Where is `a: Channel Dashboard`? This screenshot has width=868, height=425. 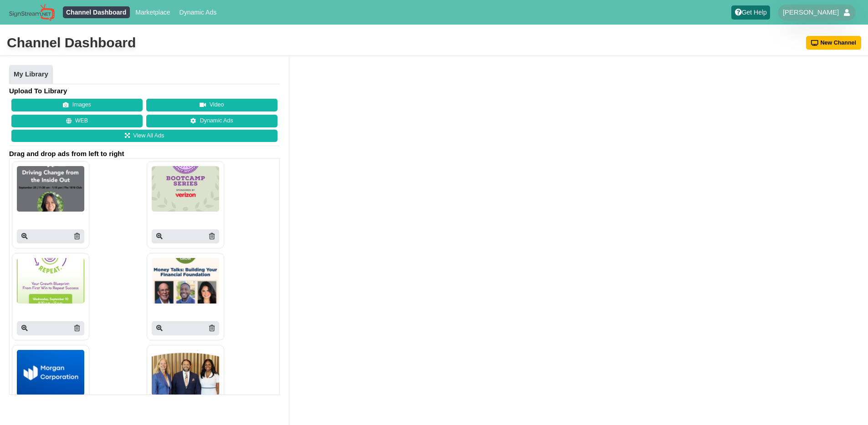
a: Channel Dashboard is located at coordinates (96, 12).